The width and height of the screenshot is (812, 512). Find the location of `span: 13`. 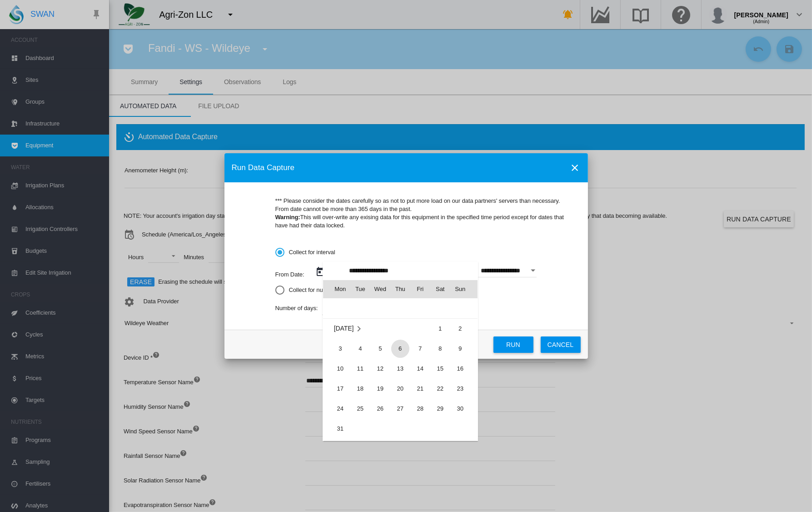

span: 13 is located at coordinates (400, 369).